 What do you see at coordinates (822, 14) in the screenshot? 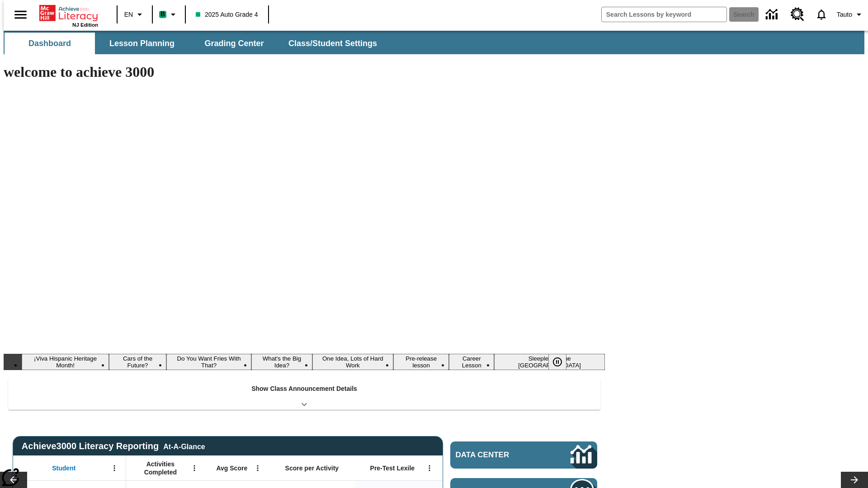
I see `a: Notifications` at bounding box center [822, 14].